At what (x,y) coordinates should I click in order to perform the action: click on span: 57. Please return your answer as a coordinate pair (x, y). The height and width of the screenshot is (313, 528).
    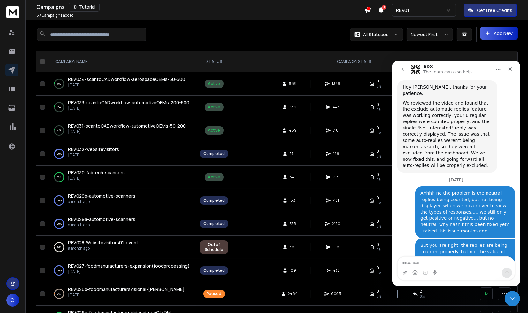
    Looking at the image, I should click on (293, 154).